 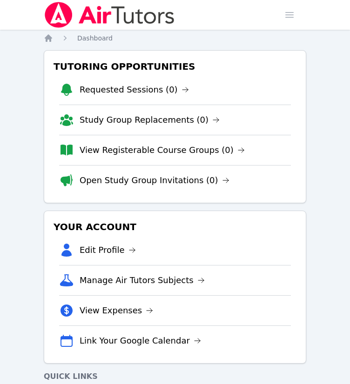 What do you see at coordinates (175, 66) in the screenshot?
I see `h3: Tutoring Opportunities` at bounding box center [175, 66].